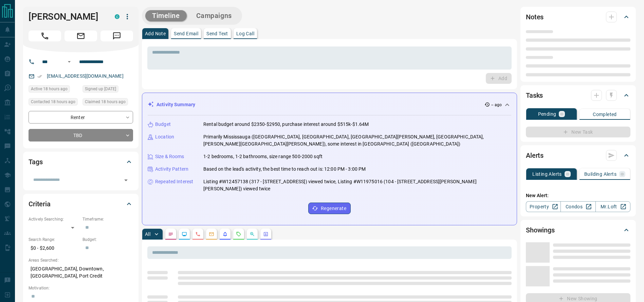 The width and height of the screenshot is (644, 302). I want to click on div: Alerts, so click(578, 155).